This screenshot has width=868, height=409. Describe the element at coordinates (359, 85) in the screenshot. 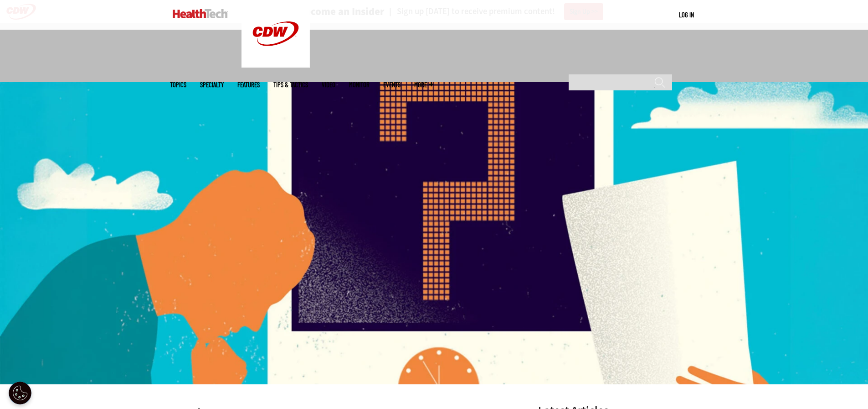

I see `a: MonITor` at that location.